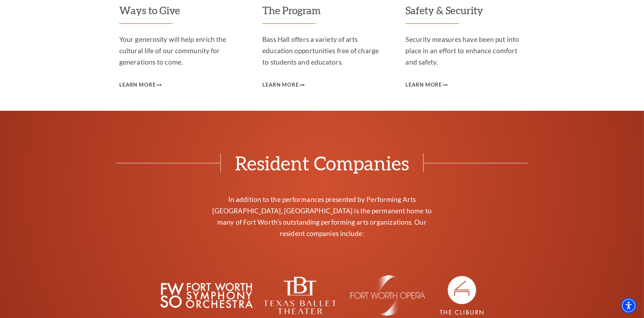 The image size is (644, 318). Describe the element at coordinates (299, 295) in the screenshot. I see `a: Logo of Texas Ballet Theater featuring the initials "TBT" above the full name in a clean, modern ...` at that location.